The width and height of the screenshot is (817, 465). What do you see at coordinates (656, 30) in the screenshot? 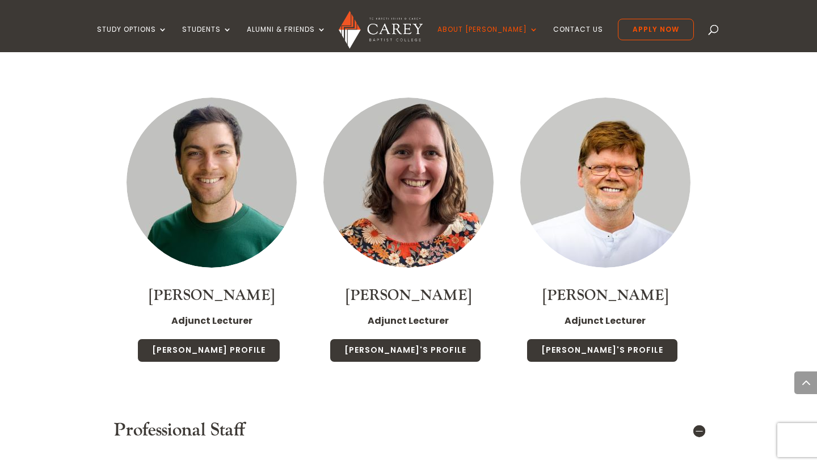
I see `a: Apply Now` at bounding box center [656, 30].